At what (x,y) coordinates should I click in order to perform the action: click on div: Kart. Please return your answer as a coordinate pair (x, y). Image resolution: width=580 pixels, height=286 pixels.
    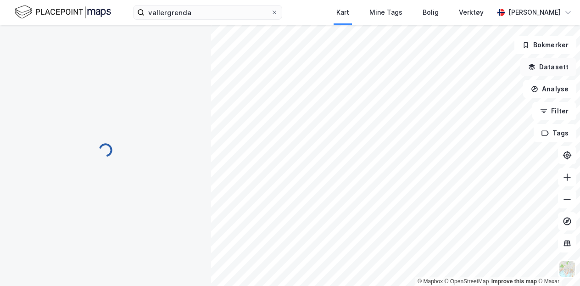
    Looking at the image, I should click on (343, 12).